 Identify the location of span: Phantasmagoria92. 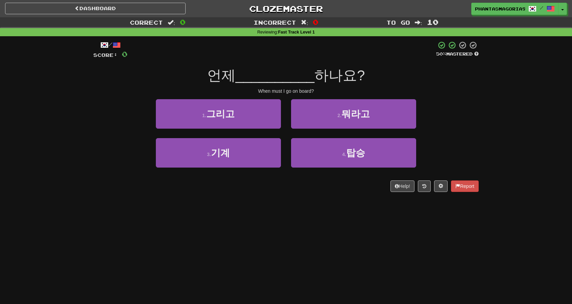
(500, 9).